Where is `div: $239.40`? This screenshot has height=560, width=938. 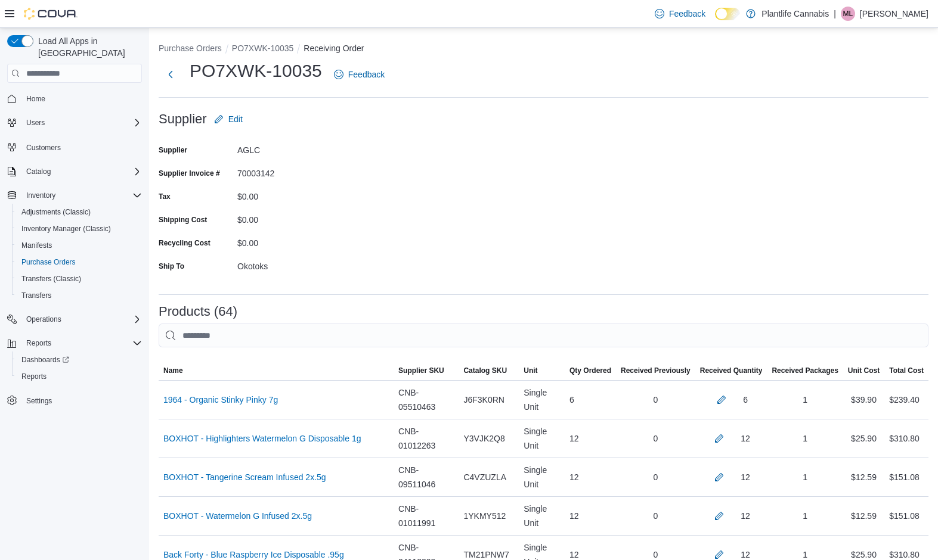 div: $239.40 is located at coordinates (904, 399).